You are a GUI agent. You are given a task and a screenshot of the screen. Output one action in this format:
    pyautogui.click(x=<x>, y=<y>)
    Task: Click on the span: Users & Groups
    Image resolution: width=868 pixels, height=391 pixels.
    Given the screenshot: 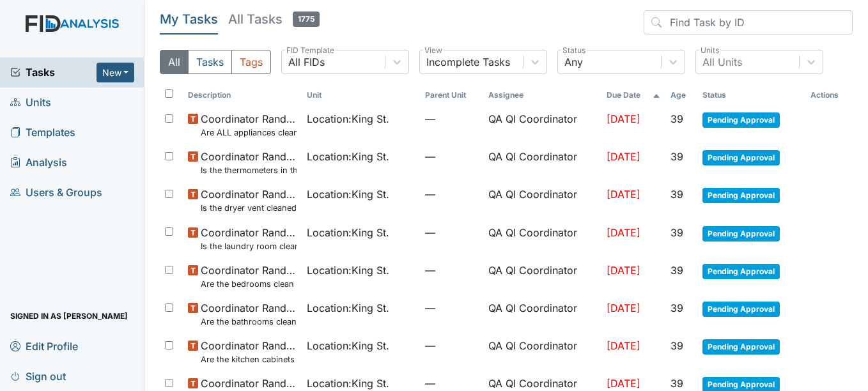 What is the action you would take?
    pyautogui.click(x=56, y=192)
    